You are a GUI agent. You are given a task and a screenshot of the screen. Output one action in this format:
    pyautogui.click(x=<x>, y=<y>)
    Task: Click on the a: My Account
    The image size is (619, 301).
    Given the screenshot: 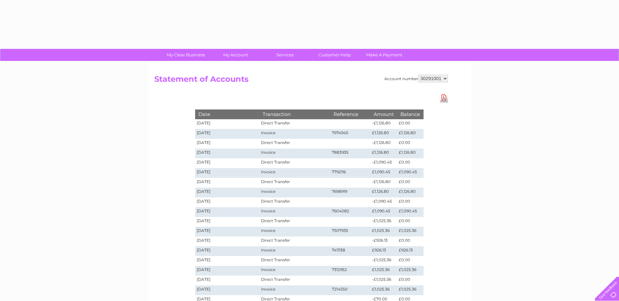 What is the action you would take?
    pyautogui.click(x=235, y=55)
    